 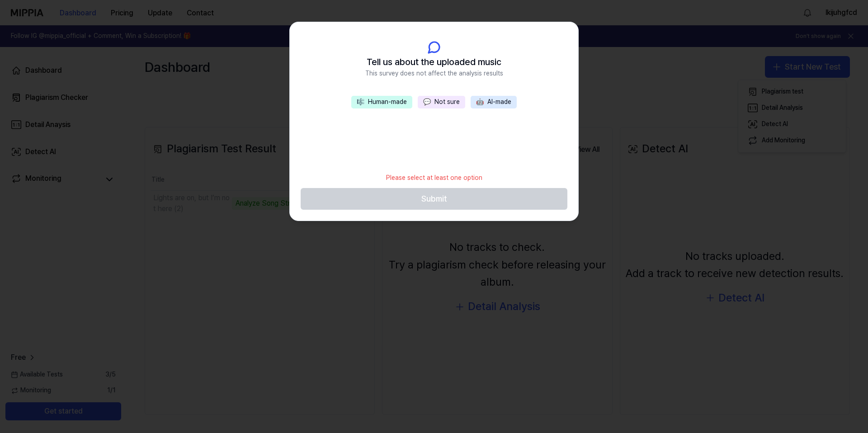 I want to click on span: Tell us about the uploaded music, so click(x=434, y=62).